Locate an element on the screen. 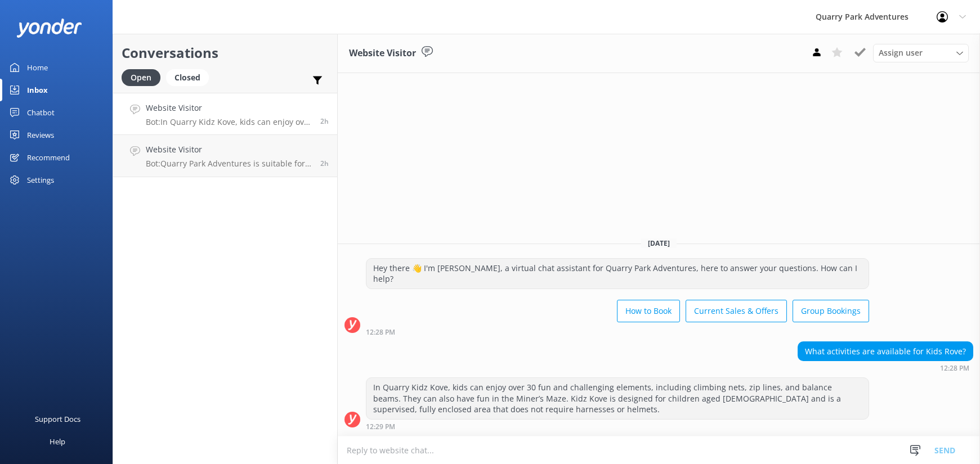 This screenshot has height=464, width=980. div: Open is located at coordinates (140, 78).